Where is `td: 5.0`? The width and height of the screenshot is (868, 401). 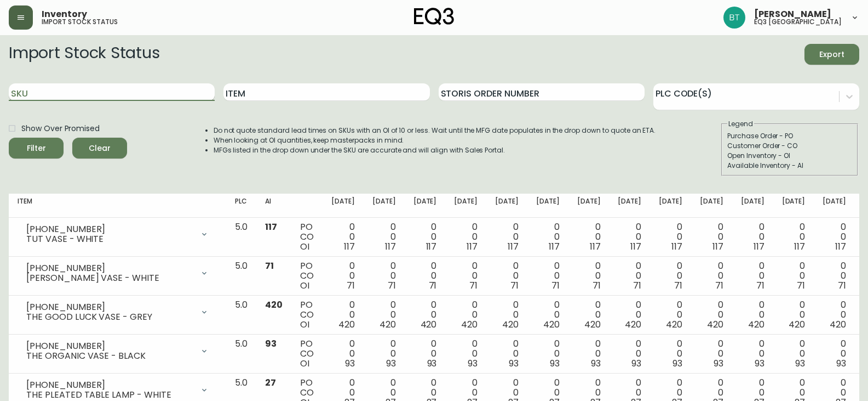
td: 5.0 is located at coordinates (241, 315).